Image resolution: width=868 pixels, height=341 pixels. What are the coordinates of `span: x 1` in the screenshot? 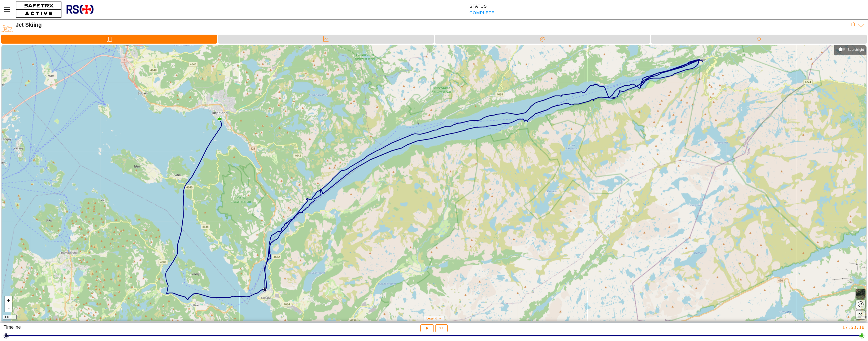 It's located at (442, 328).